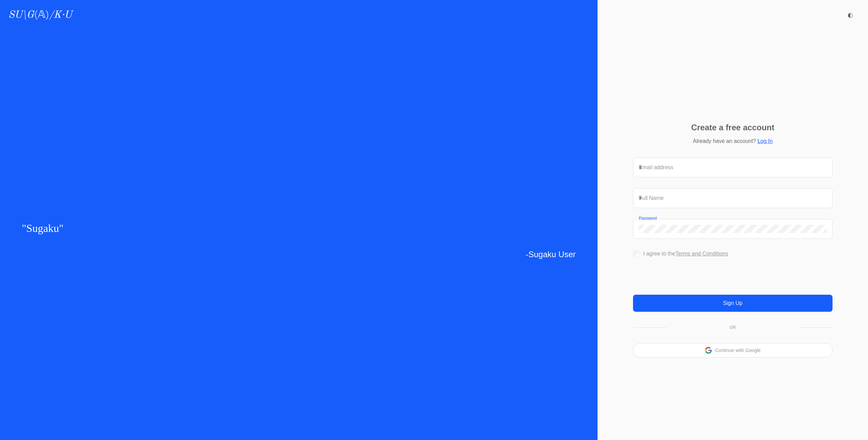  What do you see at coordinates (765, 141) in the screenshot?
I see `a: Log In` at bounding box center [765, 141].